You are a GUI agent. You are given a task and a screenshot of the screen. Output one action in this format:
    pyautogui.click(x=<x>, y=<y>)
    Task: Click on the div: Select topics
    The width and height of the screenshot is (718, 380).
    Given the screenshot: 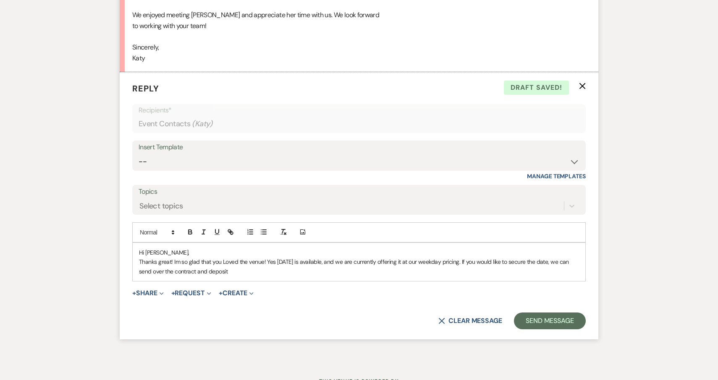 What is the action you would take?
    pyautogui.click(x=161, y=206)
    